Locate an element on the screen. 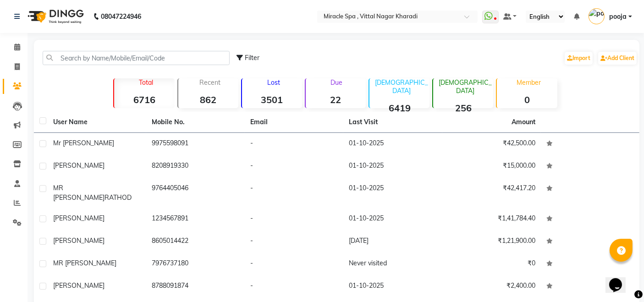  td: ₹2,400.00 is located at coordinates (492, 286).